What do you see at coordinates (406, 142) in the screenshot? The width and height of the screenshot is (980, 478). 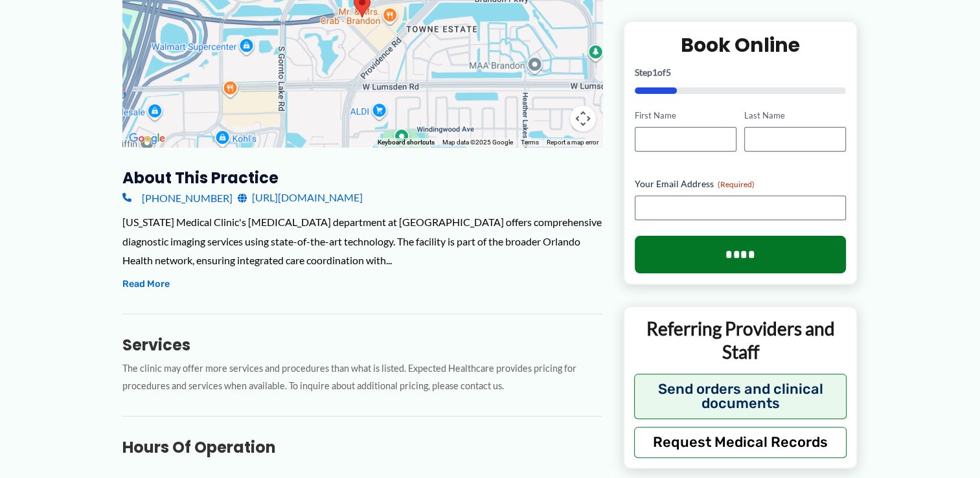 I see `button: Keyboard shortcuts` at bounding box center [406, 142].